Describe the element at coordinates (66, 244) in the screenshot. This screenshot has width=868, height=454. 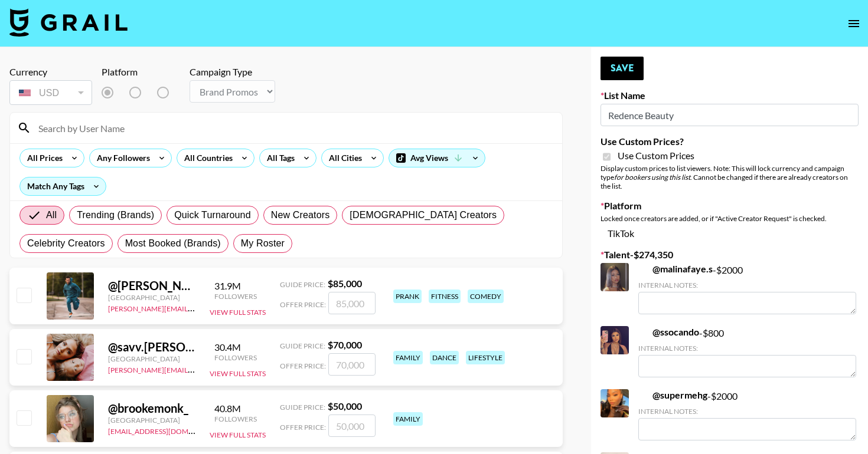
I see `span: Celebrity Creators` at that location.